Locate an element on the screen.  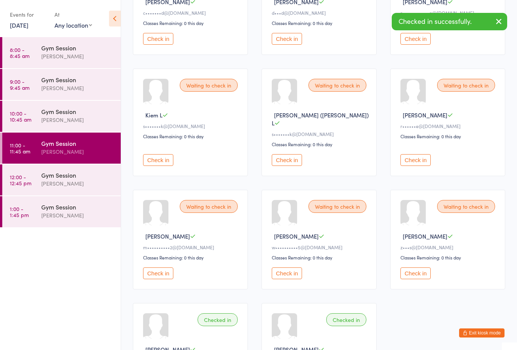
div: Events for is located at coordinates (28, 14).